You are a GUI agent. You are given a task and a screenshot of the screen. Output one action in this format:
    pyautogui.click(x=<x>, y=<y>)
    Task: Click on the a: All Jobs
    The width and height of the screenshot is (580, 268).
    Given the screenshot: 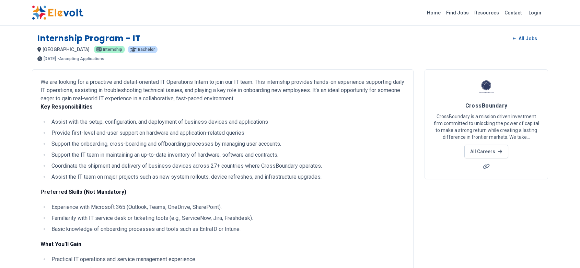 What is the action you would take?
    pyautogui.click(x=525, y=38)
    